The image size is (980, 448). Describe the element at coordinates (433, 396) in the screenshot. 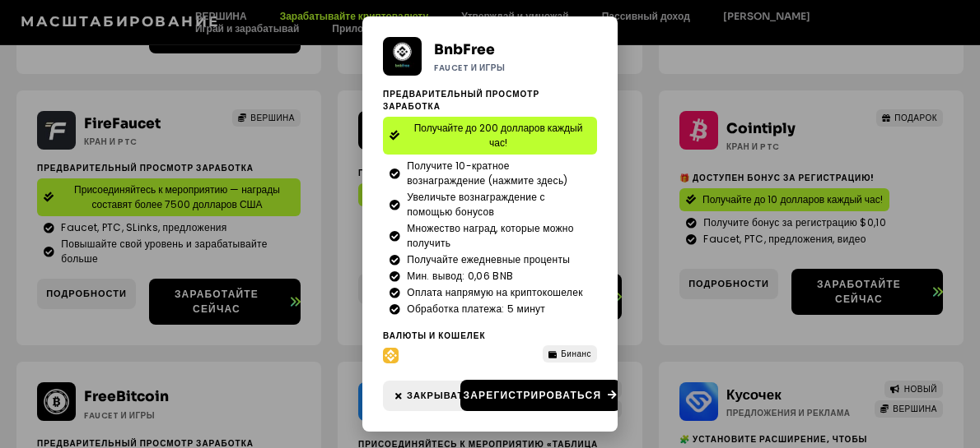

I see `a: Закрывать` at that location.